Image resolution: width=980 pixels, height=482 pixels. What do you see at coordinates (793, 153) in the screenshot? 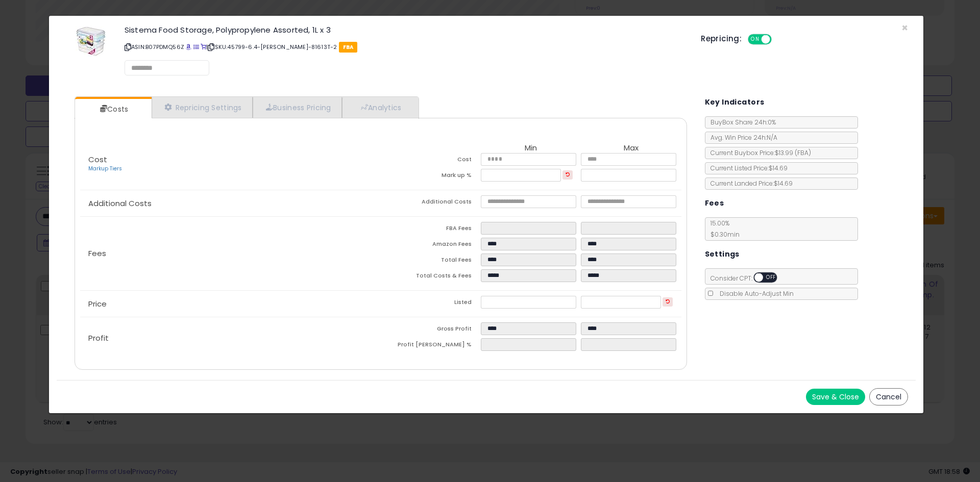
I see `span: $13.99` at bounding box center [793, 153].